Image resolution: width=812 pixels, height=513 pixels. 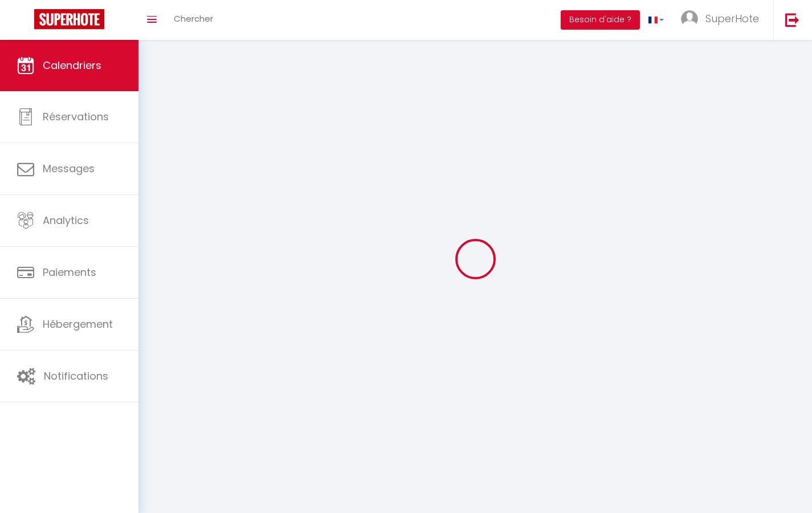 What do you see at coordinates (69, 19) in the screenshot?
I see `img: Super Booking` at bounding box center [69, 19].